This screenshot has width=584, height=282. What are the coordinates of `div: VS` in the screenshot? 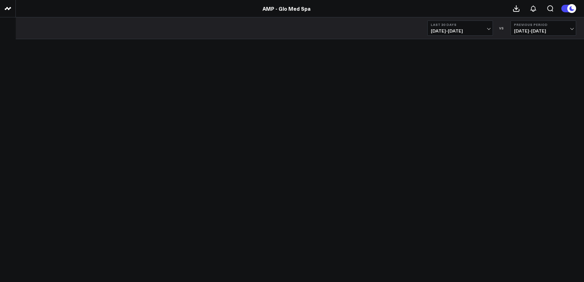 It's located at (502, 28).